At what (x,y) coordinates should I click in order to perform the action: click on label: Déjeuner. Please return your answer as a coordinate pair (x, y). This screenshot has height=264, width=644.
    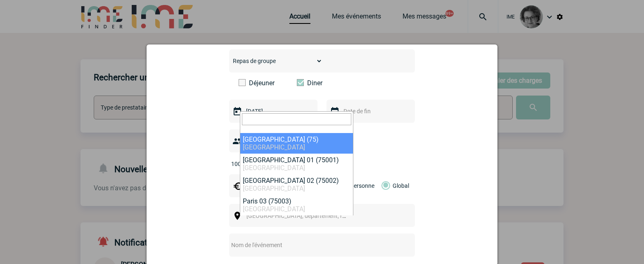
    Looking at the image, I should click on (262, 83).